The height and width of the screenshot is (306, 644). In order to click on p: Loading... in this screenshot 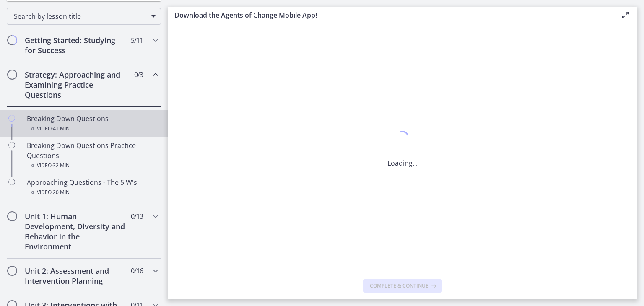, I will do `click(402, 163)`.